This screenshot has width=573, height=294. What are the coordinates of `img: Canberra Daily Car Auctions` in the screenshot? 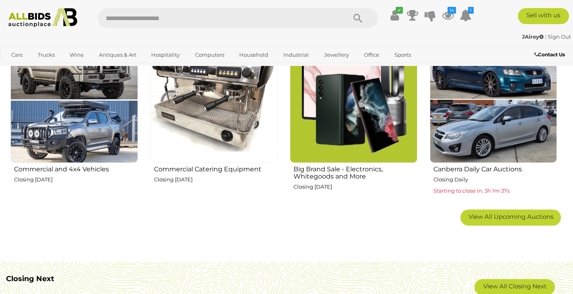 It's located at (493, 99).